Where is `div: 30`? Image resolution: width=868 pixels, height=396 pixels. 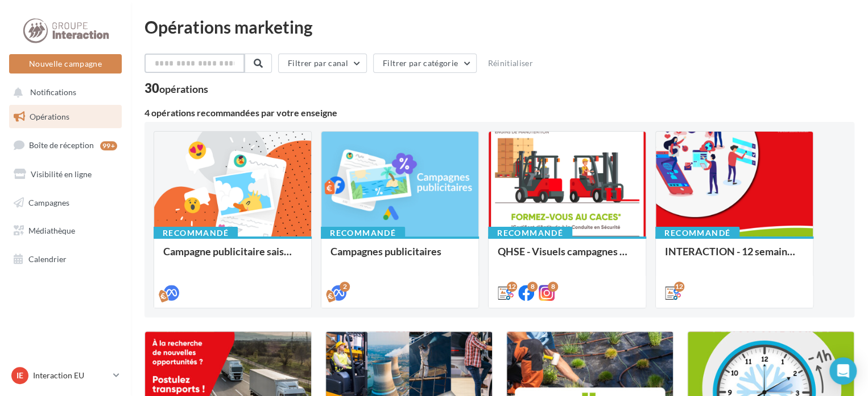 div: 30 is located at coordinates (176, 89).